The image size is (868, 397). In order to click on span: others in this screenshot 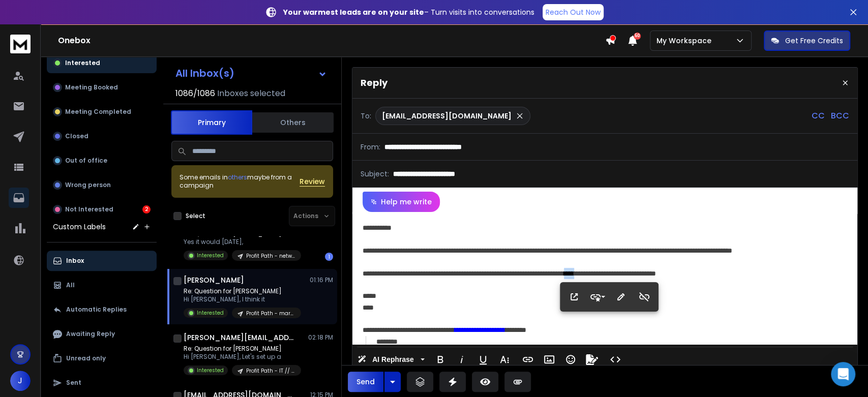, I will do `click(238, 177)`.